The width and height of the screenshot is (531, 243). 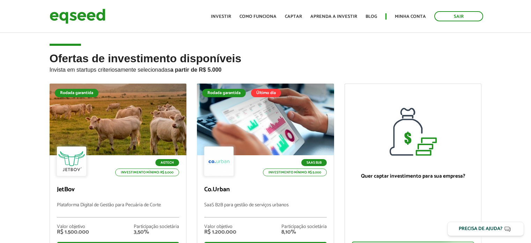 What do you see at coordinates (196, 69) in the screenshot?
I see `strong: a partir de R$ 5.000` at bounding box center [196, 69].